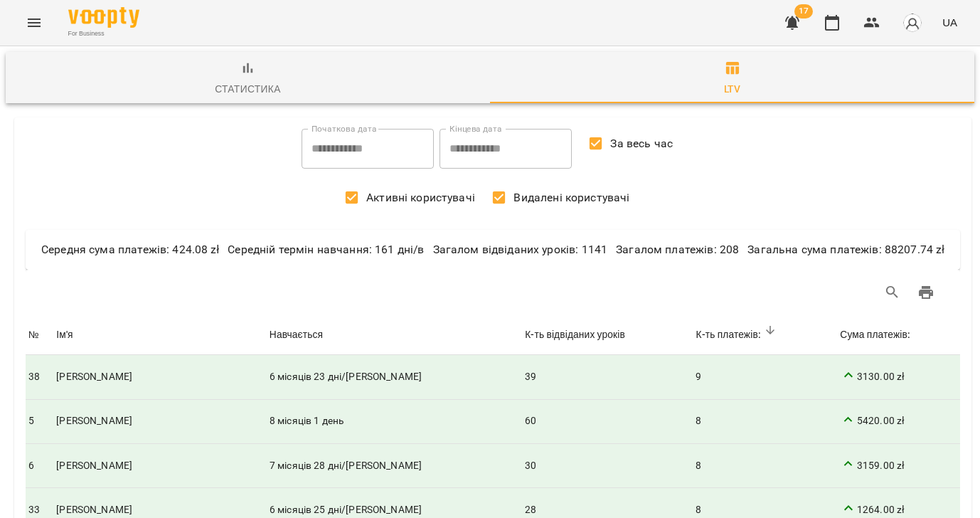  I want to click on button: Menu, so click(34, 23).